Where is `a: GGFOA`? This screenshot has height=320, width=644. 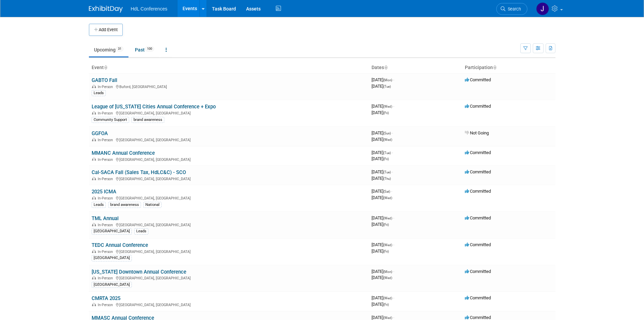
a: GGFOA is located at coordinates (100, 133).